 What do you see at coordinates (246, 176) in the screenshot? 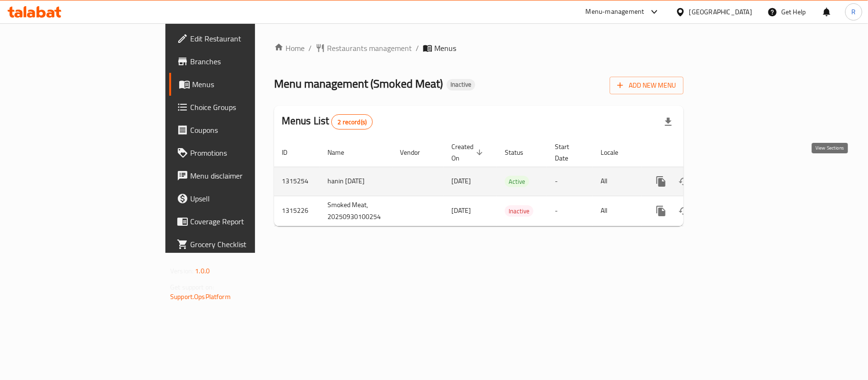
I see `span: Menu disclaimer` at bounding box center [246, 176].